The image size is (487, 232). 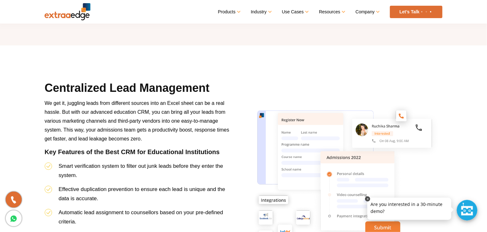 I want to click on span: Smart verification system to filter out junk leads before they enter the system., so click(x=141, y=171).